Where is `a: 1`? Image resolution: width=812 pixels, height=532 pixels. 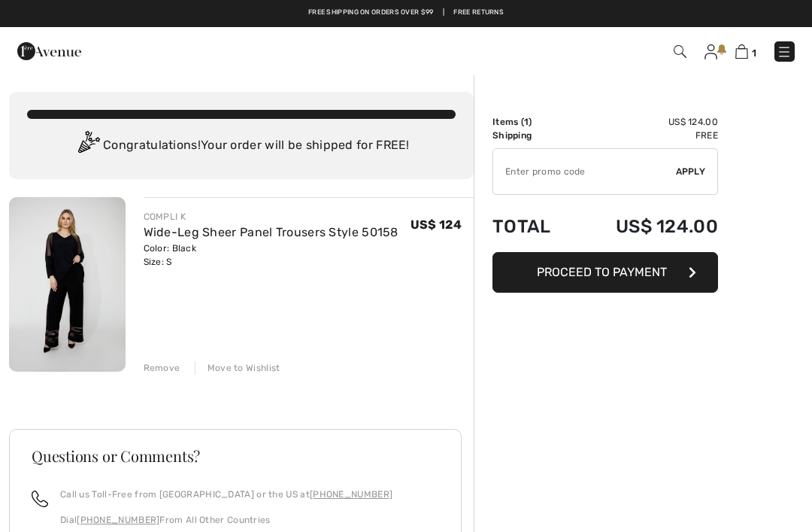
a: 1 is located at coordinates (746, 51).